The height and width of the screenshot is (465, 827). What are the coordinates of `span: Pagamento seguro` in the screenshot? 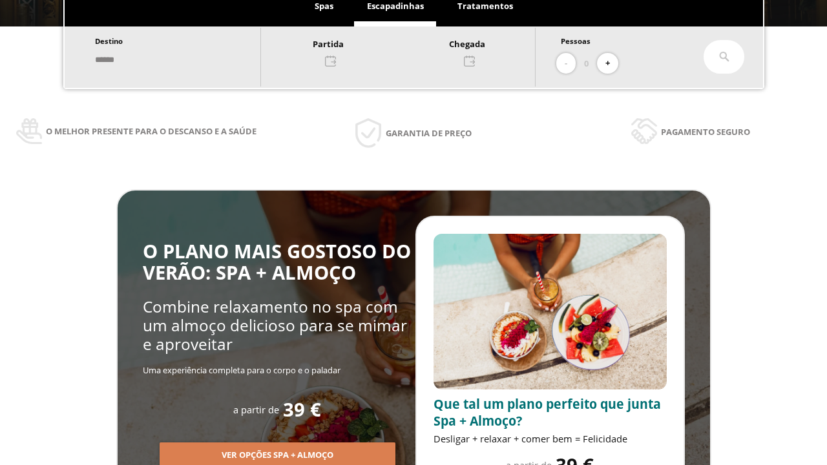 It's located at (706, 132).